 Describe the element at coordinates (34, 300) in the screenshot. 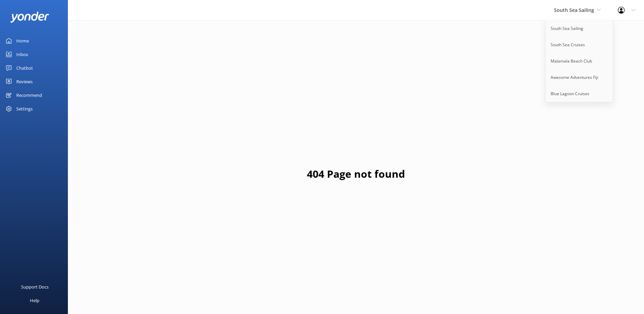

I see `div: Help` at that location.